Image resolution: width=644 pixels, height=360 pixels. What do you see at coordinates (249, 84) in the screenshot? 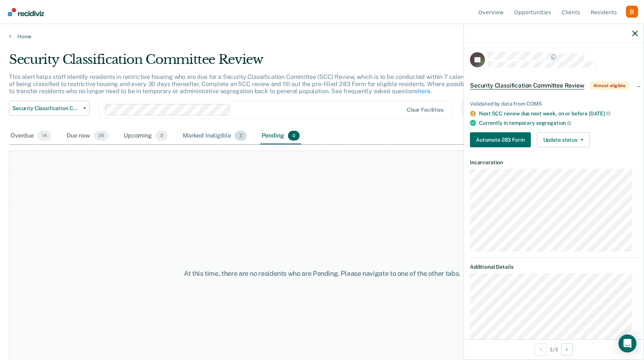
I see `p: This alert helps staff identify residents in restrictive housing who are due for a Security Class...` at bounding box center [249, 84].